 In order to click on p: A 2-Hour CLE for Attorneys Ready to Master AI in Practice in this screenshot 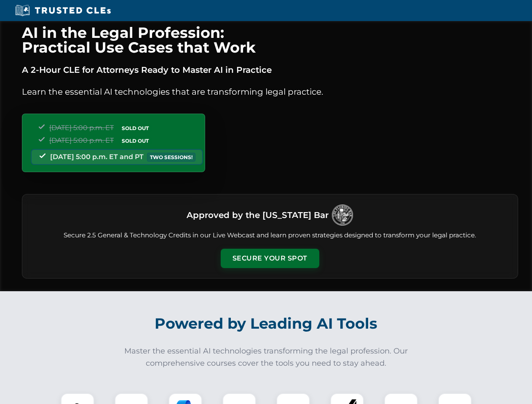, I will do `click(270, 70)`.